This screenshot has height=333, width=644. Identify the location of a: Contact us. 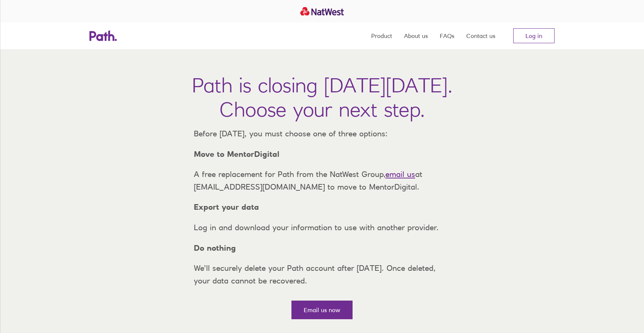
(481, 36).